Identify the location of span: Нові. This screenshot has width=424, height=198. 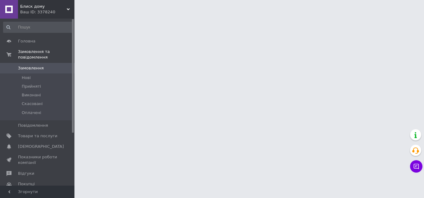
(26, 78).